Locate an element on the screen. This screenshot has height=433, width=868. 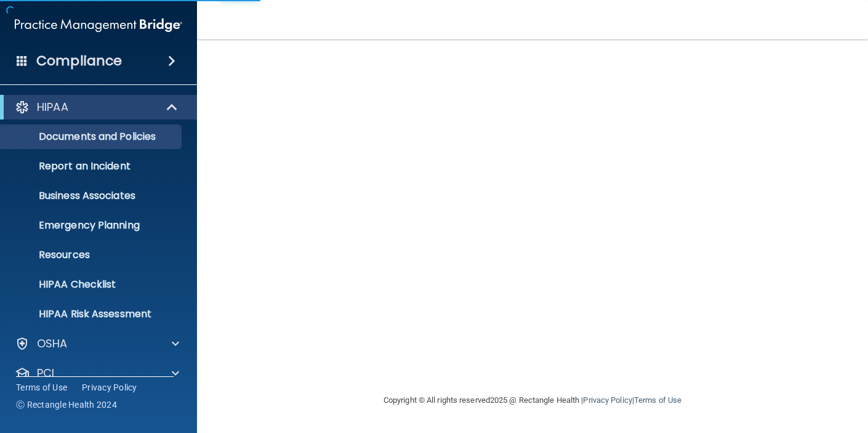
a: OSHA is located at coordinates (96, 344).